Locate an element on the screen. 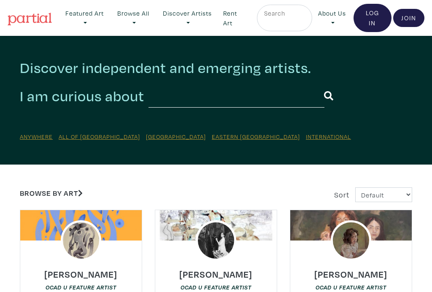  a: Browse All is located at coordinates (133, 18).